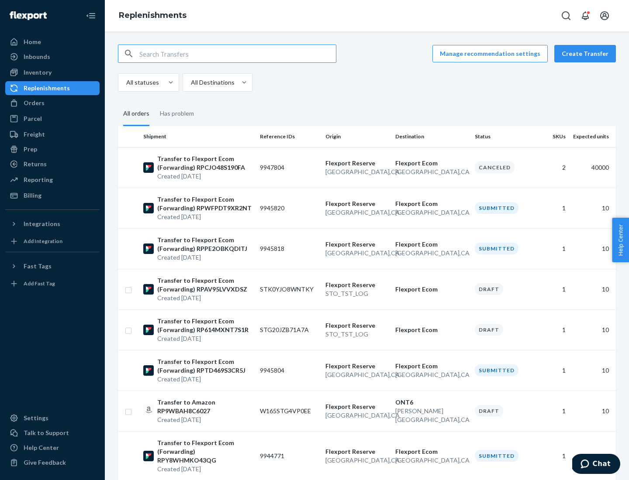 The width and height of the screenshot is (629, 480). I want to click on p: Transfer to Flexport Ecom (Forwarding) RPY8WHMKO43QG, so click(205, 452).